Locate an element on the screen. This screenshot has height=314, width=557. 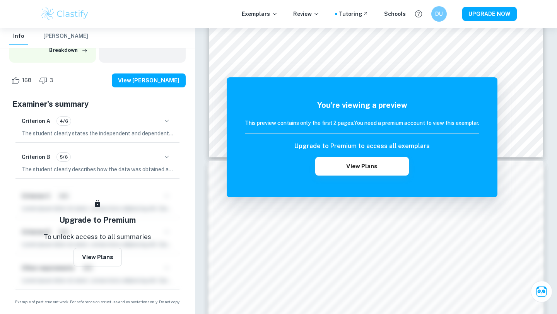
button: Info is located at coordinates (19, 36).